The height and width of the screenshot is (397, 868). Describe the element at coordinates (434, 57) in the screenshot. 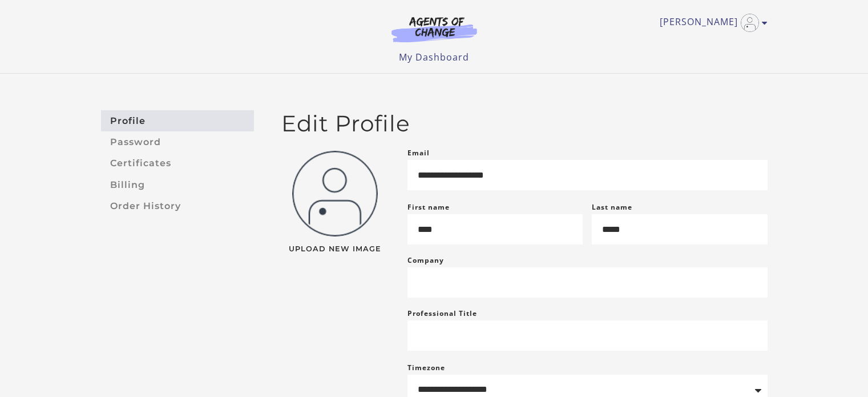

I see `a: My Dashboard` at that location.